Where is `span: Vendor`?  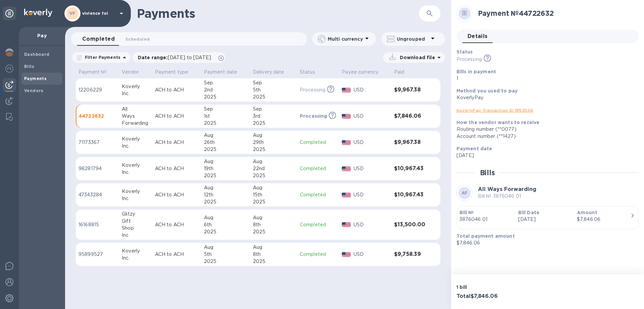 span: Vendor is located at coordinates (135, 72).